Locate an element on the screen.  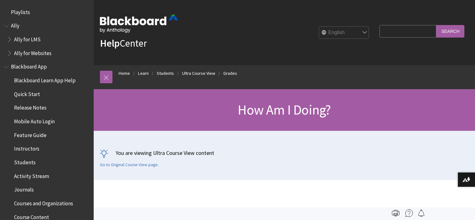
strong: Help is located at coordinates (110, 43).